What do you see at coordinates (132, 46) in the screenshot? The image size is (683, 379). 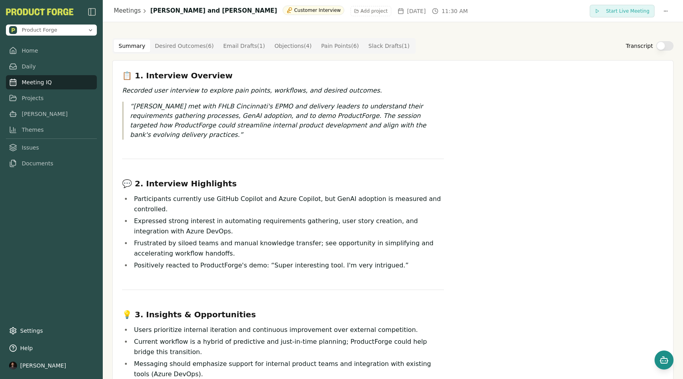 I see `button: Summary` at bounding box center [132, 46].